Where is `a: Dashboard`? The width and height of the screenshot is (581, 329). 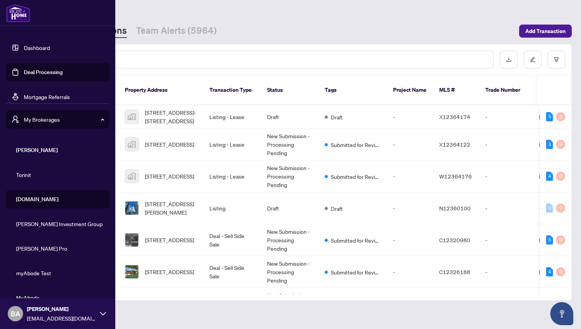
a: Dashboard is located at coordinates (37, 48).